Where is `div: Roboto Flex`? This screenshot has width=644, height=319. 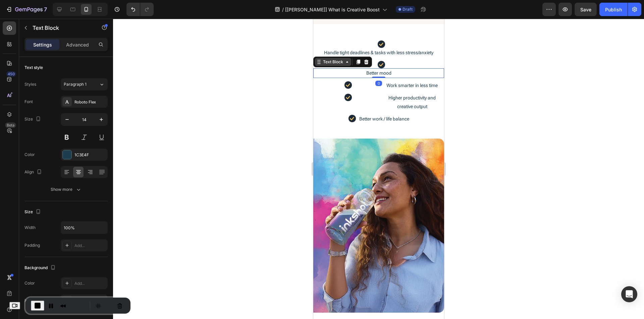
div: Roboto Flex is located at coordinates (90, 102).